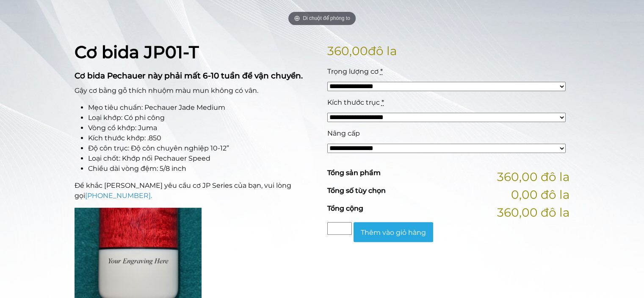 The image size is (644, 298). I want to click on font: Nâng cấp, so click(343, 133).